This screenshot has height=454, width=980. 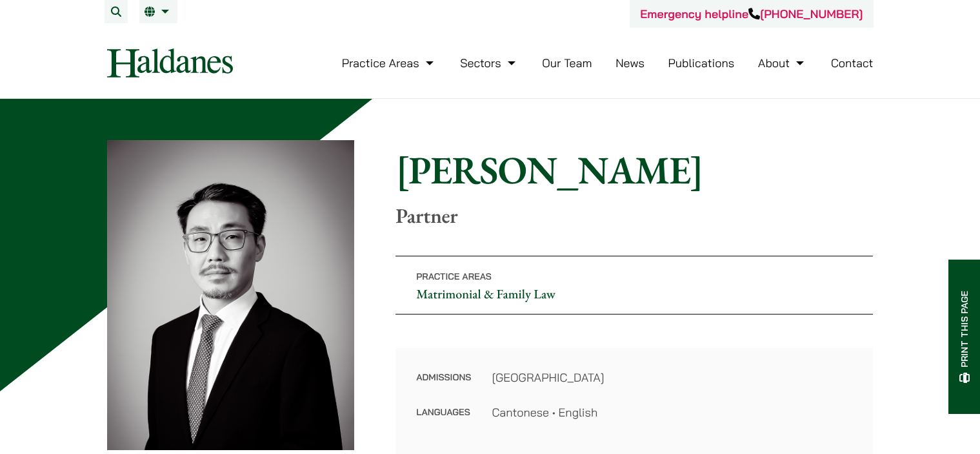 I want to click on a: Our Team, so click(x=566, y=63).